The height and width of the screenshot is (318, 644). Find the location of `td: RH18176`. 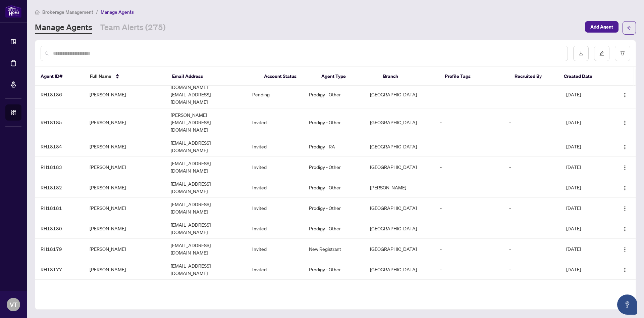

td: RH18176 is located at coordinates (60, 290).